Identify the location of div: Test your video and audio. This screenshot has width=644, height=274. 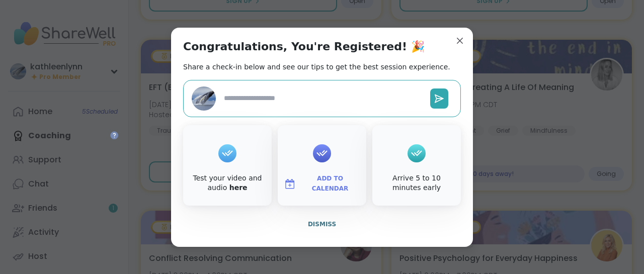
(228, 183).